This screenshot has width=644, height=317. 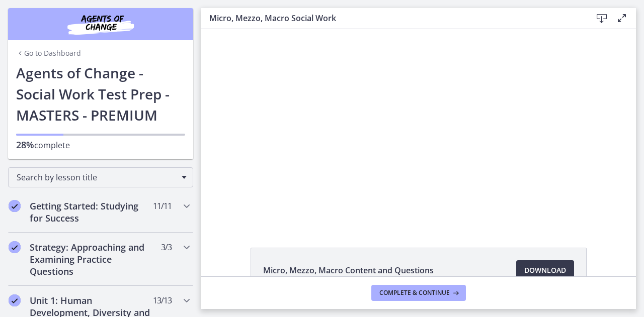 What do you see at coordinates (96, 178) in the screenshot?
I see `span: Search by lesson title` at bounding box center [96, 178].